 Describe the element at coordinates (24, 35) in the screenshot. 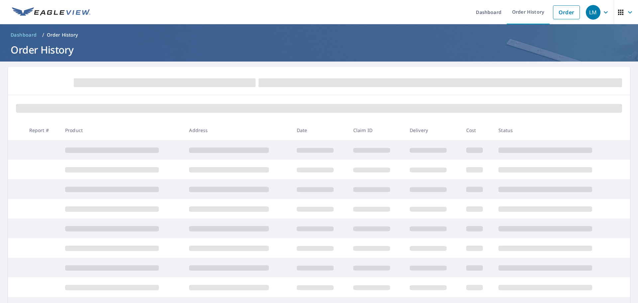

I see `a: Dashboard` at that location.